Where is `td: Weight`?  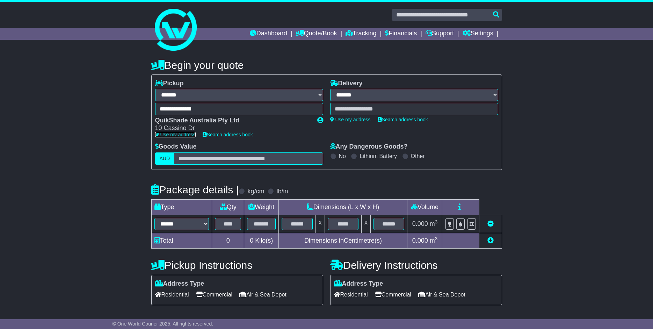 td: Weight is located at coordinates (261, 207).